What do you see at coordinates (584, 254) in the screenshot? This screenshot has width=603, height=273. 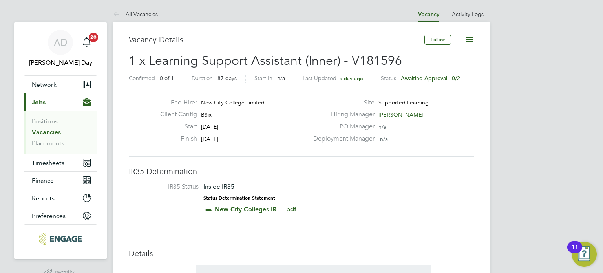 I see `button: Open Resource Center, 11 new notifications` at bounding box center [584, 254].